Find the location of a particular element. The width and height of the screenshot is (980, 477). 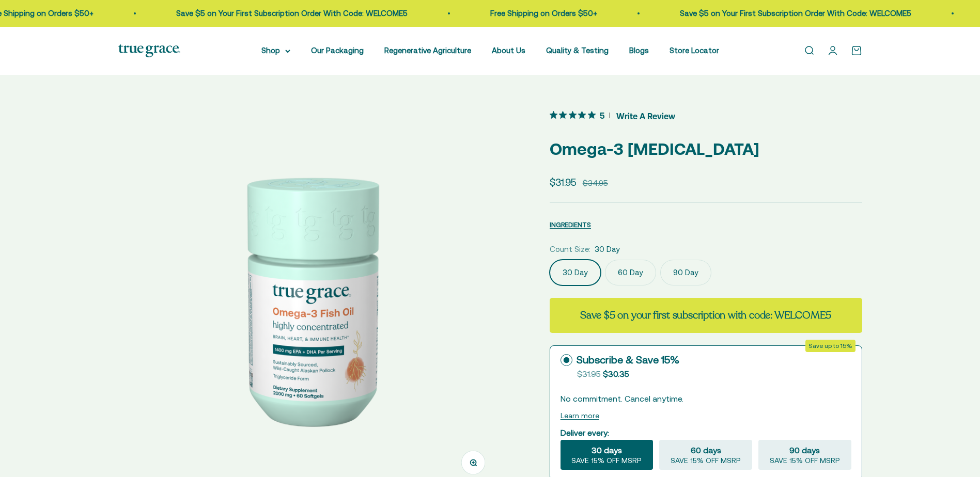

a: About Us is located at coordinates (509, 50).